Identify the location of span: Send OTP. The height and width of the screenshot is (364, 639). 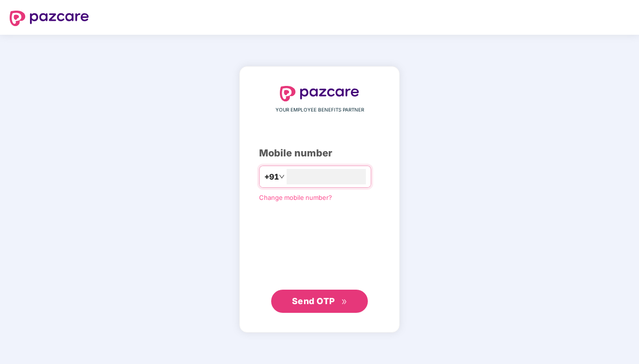
(313, 301).